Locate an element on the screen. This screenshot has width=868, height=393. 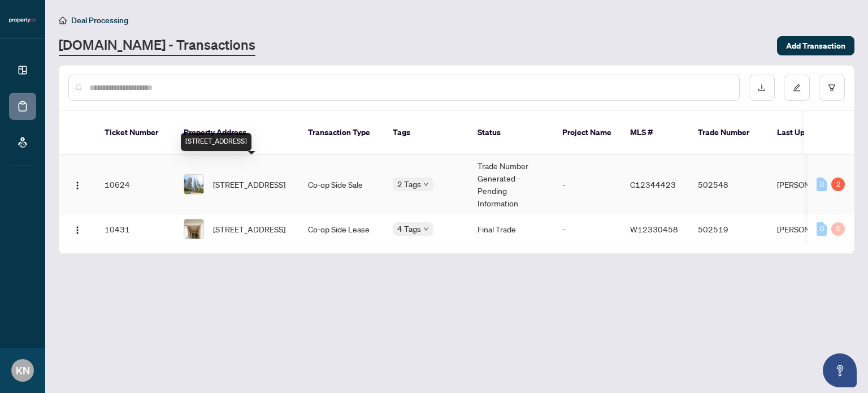
th: Project Name is located at coordinates (587, 133).